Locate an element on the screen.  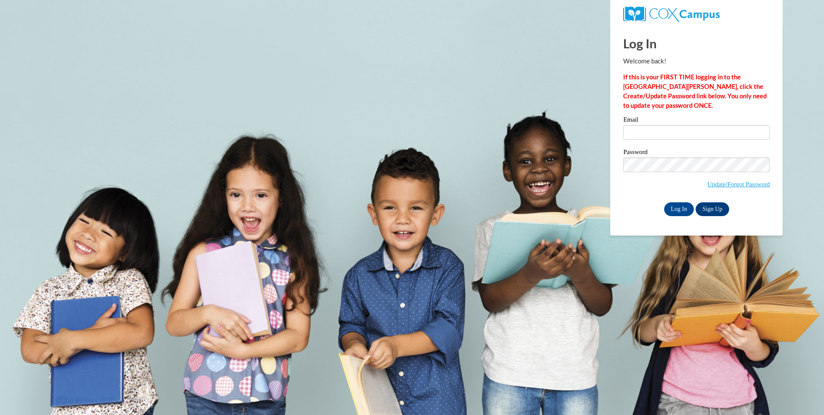
a: Sign Up is located at coordinates (712, 209).